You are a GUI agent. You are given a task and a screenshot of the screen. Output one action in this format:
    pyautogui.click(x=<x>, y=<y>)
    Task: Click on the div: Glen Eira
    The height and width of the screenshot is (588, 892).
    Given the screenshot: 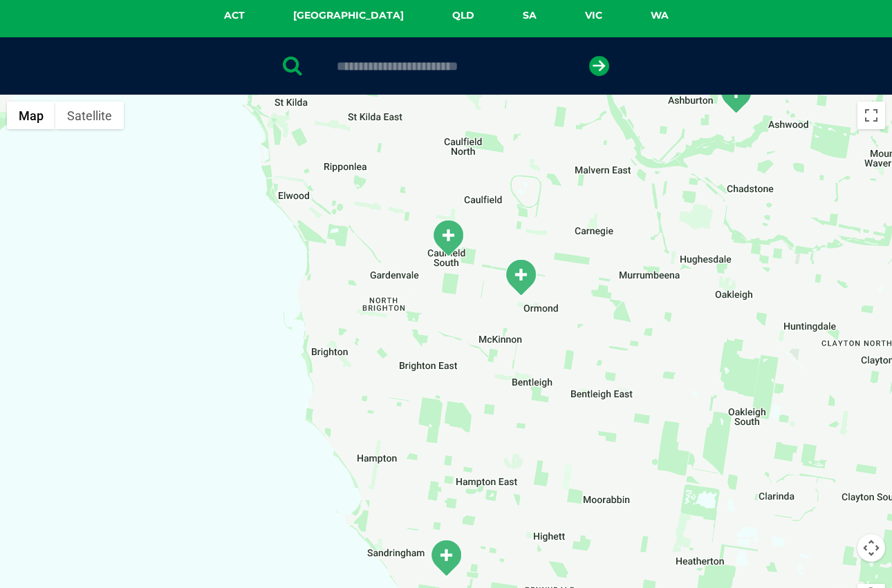 What is the action you would take?
    pyautogui.click(x=521, y=277)
    